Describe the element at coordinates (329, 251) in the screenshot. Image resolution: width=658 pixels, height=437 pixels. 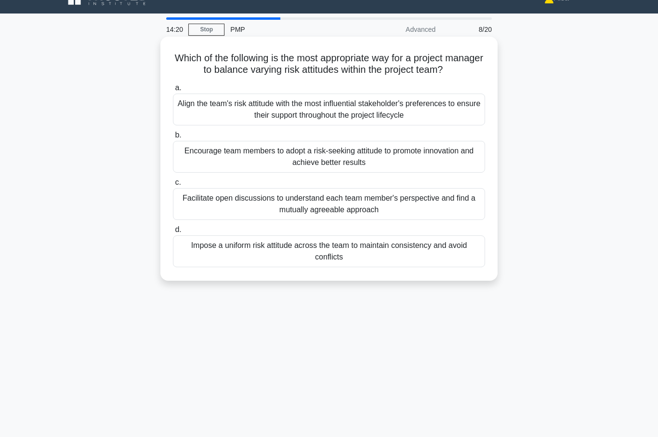
I see `div: Impose a uniform risk attitude across the team to maintain consistency and avoid conflicts` at that location.